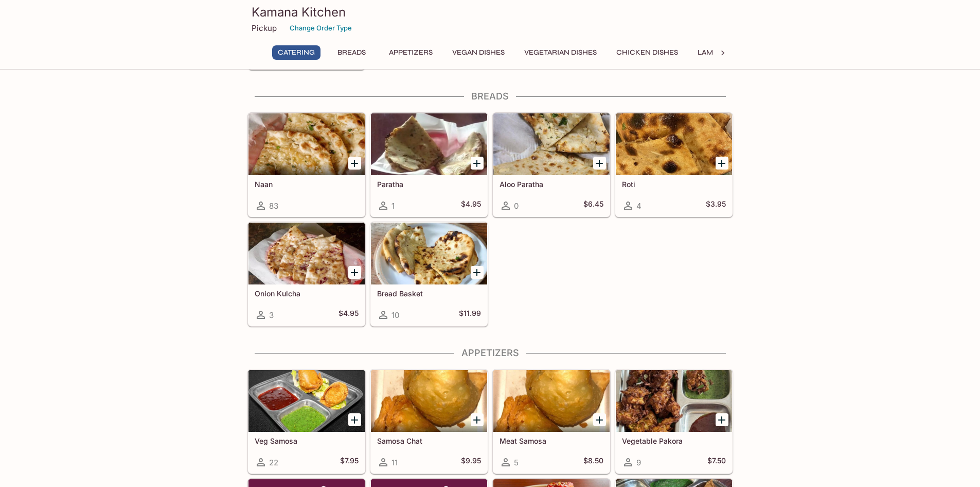 This screenshot has height=487, width=980. Describe the element at coordinates (307, 165) in the screenshot. I see `a: Naan83` at that location.